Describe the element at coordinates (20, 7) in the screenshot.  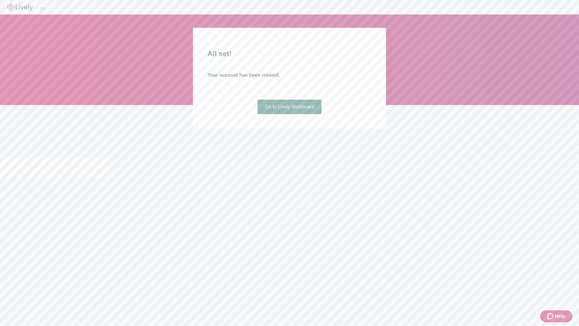
I see `img: Lively` at that location.